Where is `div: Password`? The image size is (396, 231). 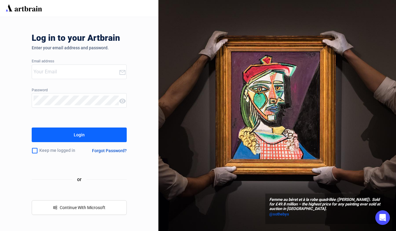
div: Password is located at coordinates (79, 90).